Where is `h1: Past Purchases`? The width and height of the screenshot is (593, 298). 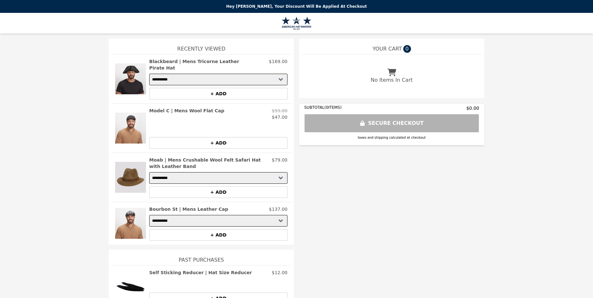
h1: Past Purchases is located at coordinates (201, 257).